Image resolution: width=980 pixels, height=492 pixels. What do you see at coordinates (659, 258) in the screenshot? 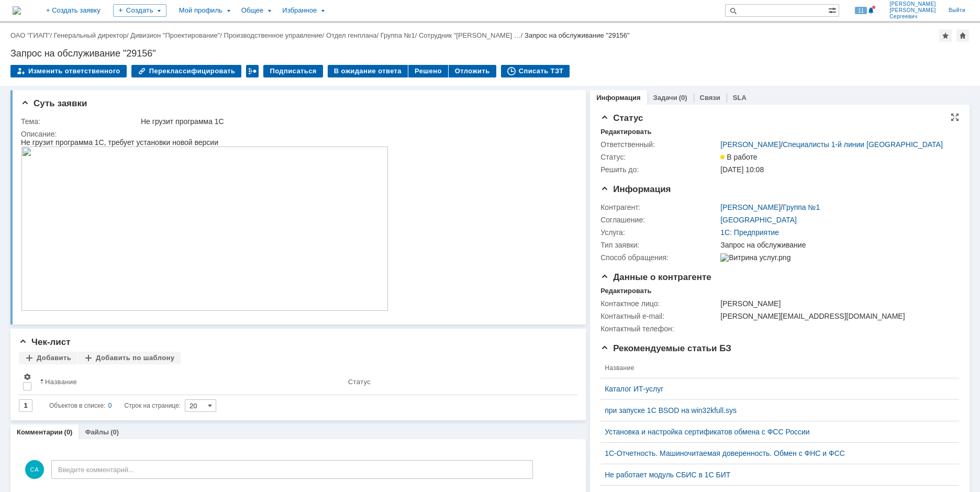
I see `div: Способ обращения:` at bounding box center [659, 258].